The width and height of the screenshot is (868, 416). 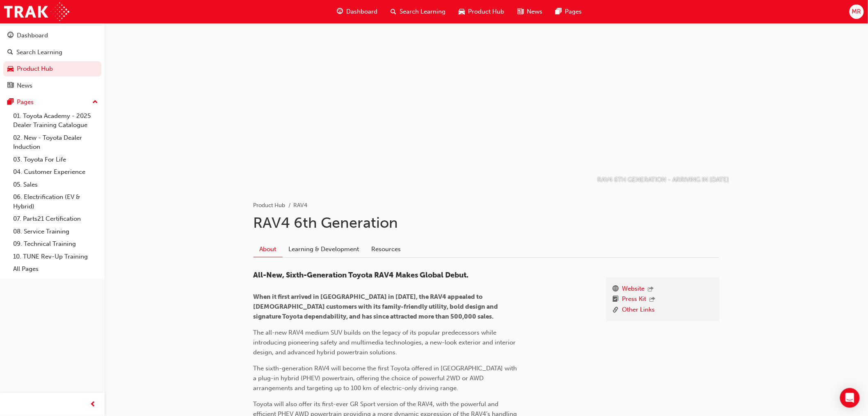 What do you see at coordinates (52, 36) in the screenshot?
I see `a: Dashboard` at bounding box center [52, 36].